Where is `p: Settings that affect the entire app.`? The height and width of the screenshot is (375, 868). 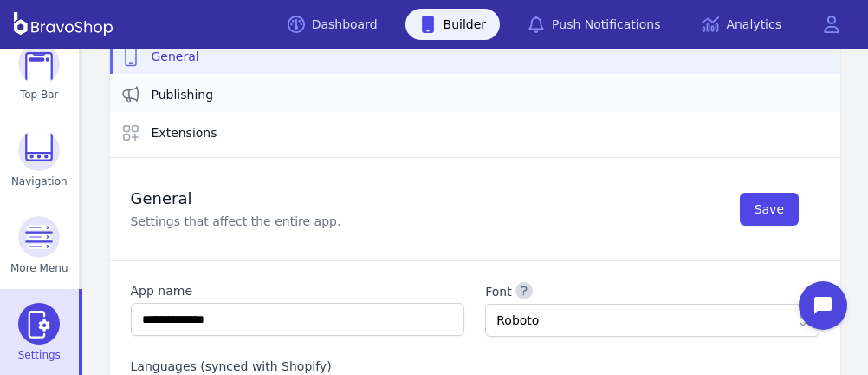
p: Settings that affect the entire app. is located at coordinates (235, 221).